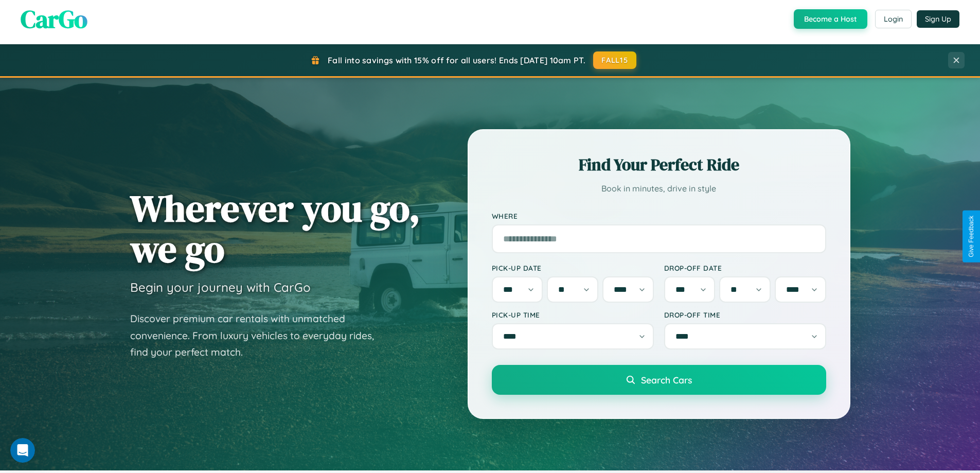 This screenshot has height=473, width=980. I want to click on p: Book in minutes, drive in style, so click(659, 188).